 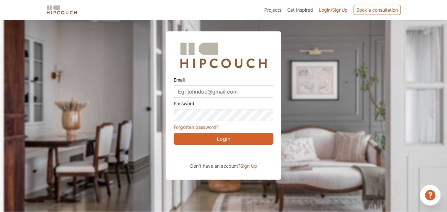 I want to click on label: Password, so click(x=184, y=103).